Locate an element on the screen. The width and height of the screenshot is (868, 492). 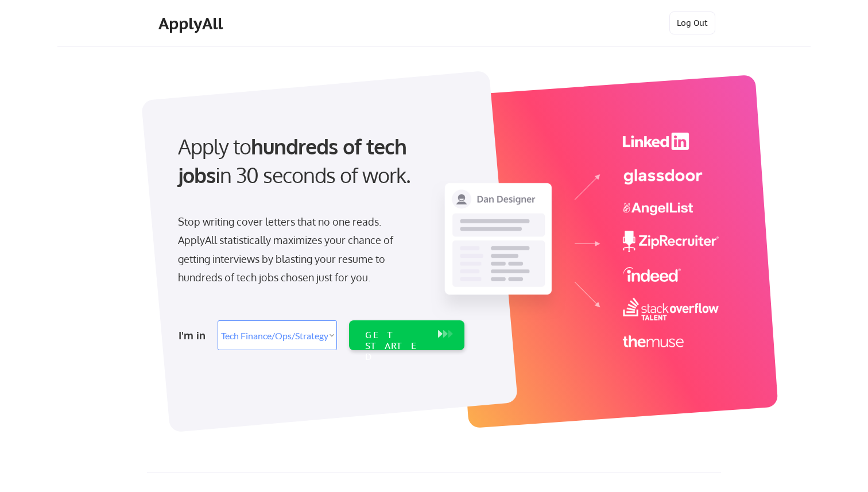
div: ApplyAll is located at coordinates (192, 23).